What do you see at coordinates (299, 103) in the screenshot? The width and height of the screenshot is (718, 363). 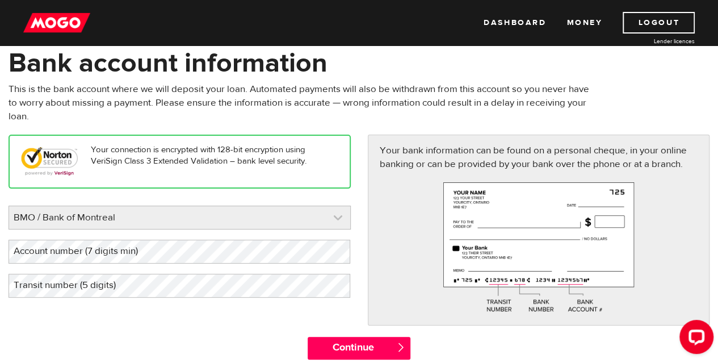 I see `p: This is the bank account where we will deposit your loan. Automated payments will also be withdra...` at bounding box center [299, 103].